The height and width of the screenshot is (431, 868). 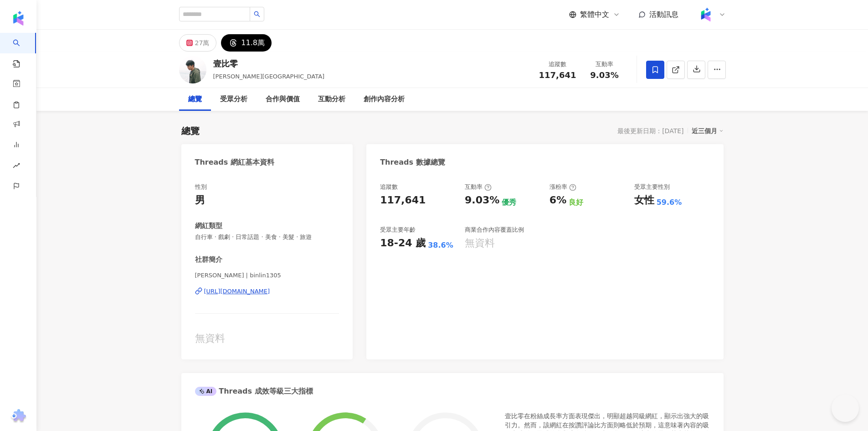 What do you see at coordinates (208, 260) in the screenshot?
I see `div: 社群簡介` at bounding box center [208, 260].